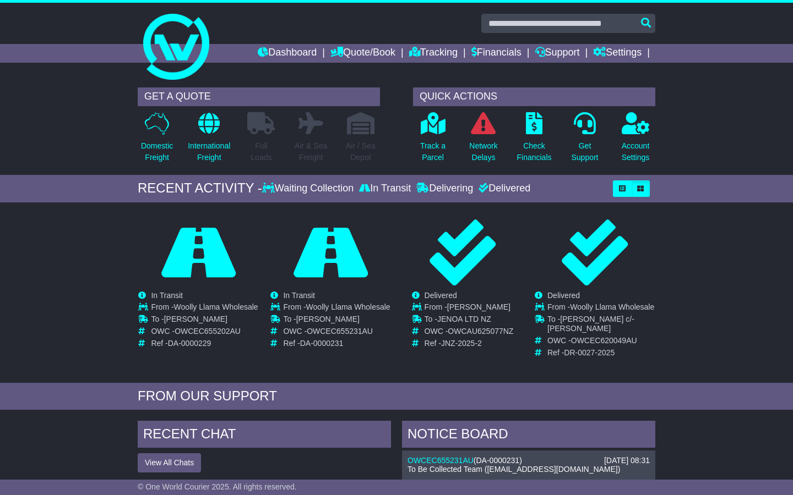  I want to click on span: DR-0027-2025, so click(589, 353).